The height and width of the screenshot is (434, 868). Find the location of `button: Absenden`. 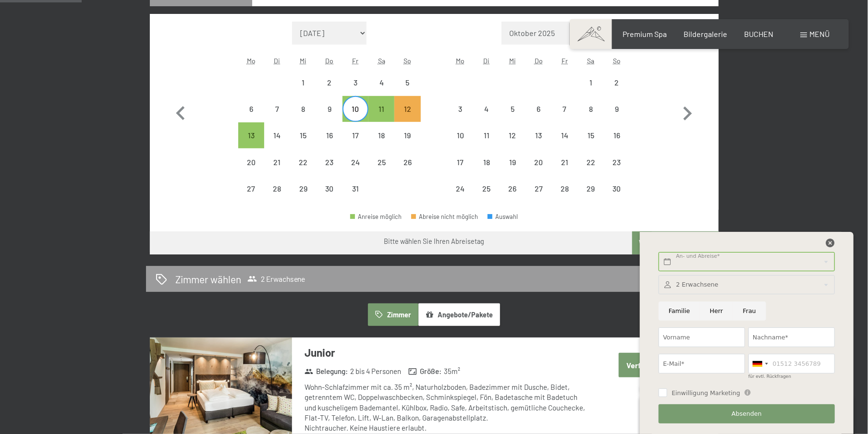

button: Absenden is located at coordinates (746, 414).